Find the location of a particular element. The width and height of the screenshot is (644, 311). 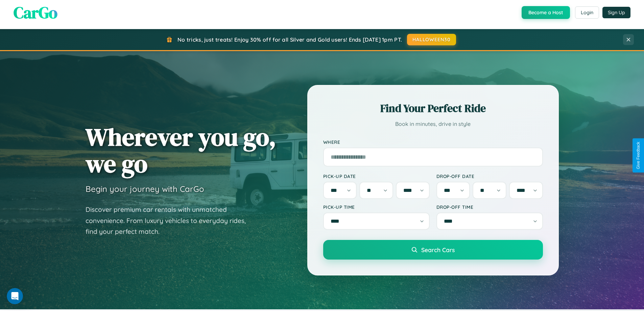

button: Become a Host is located at coordinates (546, 12).